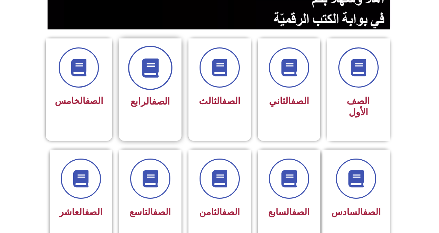 This screenshot has height=233, width=439. Describe the element at coordinates (79, 101) in the screenshot. I see `span: الخامس` at that location.